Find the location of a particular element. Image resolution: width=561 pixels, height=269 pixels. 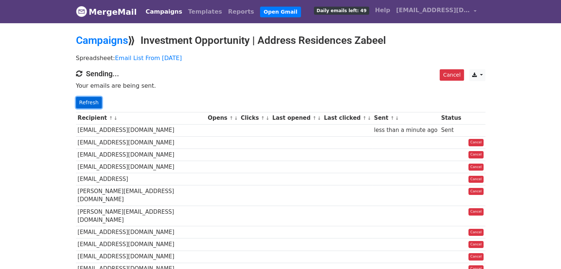

th: Clicks is located at coordinates (255, 118).